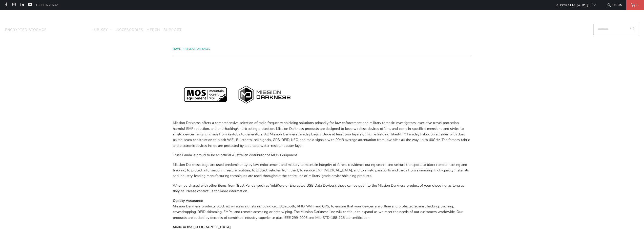 Image resolution: width=644 pixels, height=231 pixels. I want to click on p: Mission Darkness products block all wireless signals including cell, Bluetooth, RFID, WiFi, and G..., so click(322, 209).